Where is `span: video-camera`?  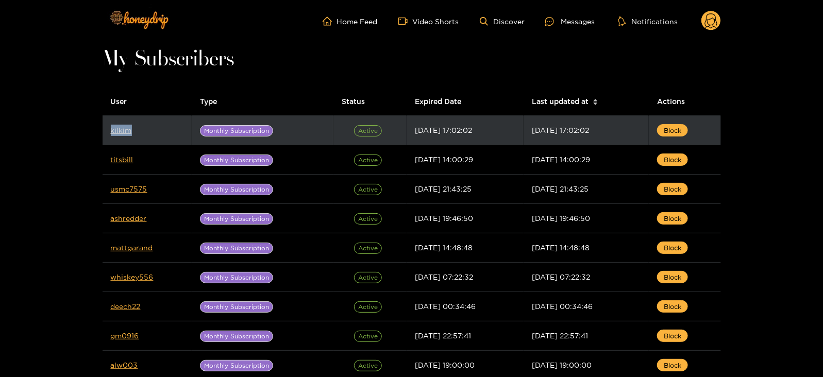 span: video-camera is located at coordinates (405, 21).